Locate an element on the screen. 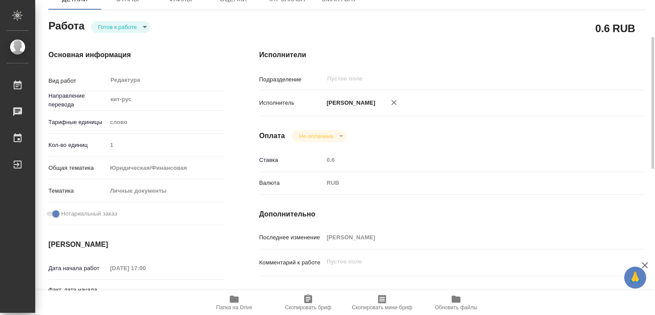 This screenshot has height=315, width=655. h2: Работа is located at coordinates (66, 25).